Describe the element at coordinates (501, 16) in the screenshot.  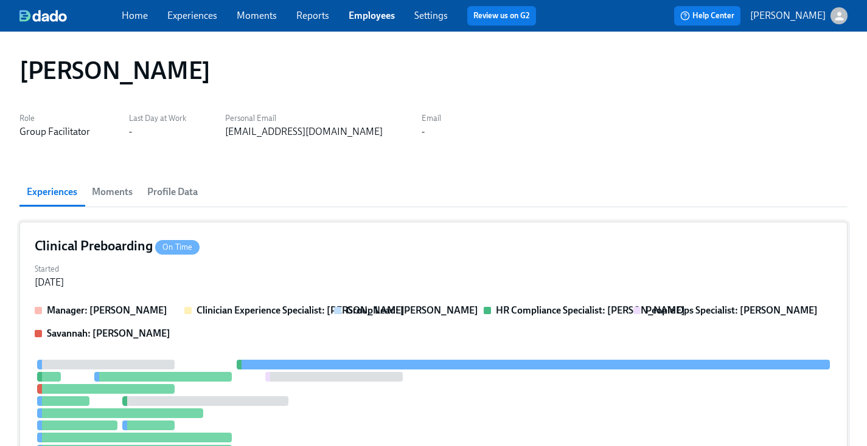
I see `a: Review us on G2` at that location.